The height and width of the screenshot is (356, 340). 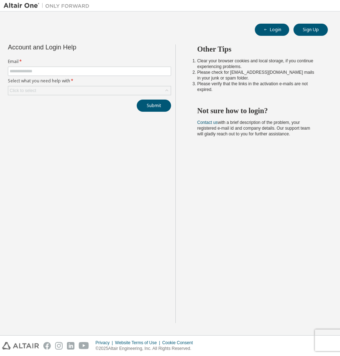 What do you see at coordinates (256, 49) in the screenshot?
I see `h2: Other Tips` at bounding box center [256, 49].